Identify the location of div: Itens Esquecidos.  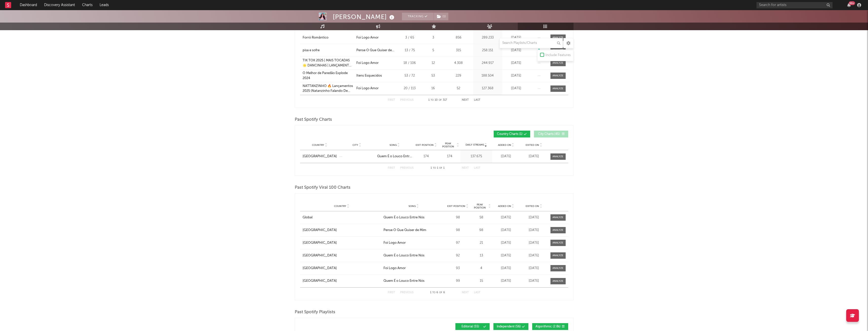
(369, 76).